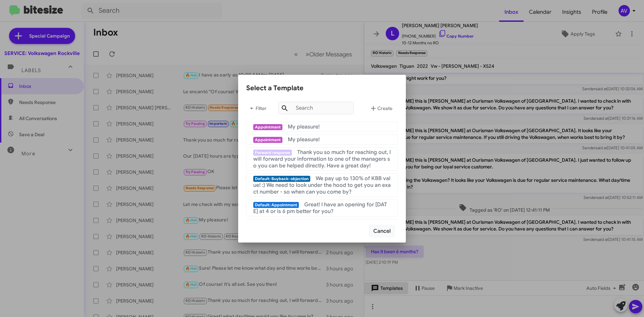 This screenshot has height=317, width=644. Describe the element at coordinates (382, 231) in the screenshot. I see `button: Cancel` at that location.